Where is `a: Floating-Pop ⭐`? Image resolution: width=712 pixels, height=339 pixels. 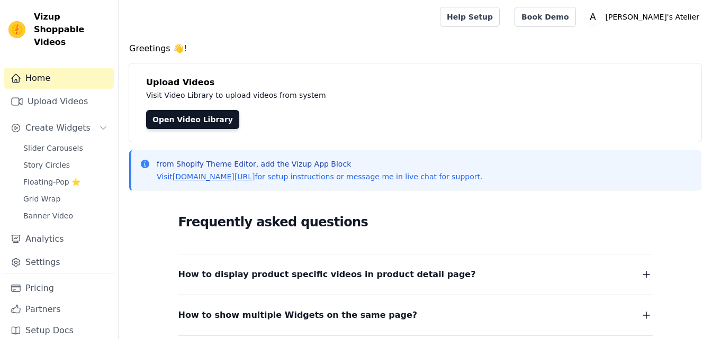
a: Floating-Pop ⭐ is located at coordinates (65, 182).